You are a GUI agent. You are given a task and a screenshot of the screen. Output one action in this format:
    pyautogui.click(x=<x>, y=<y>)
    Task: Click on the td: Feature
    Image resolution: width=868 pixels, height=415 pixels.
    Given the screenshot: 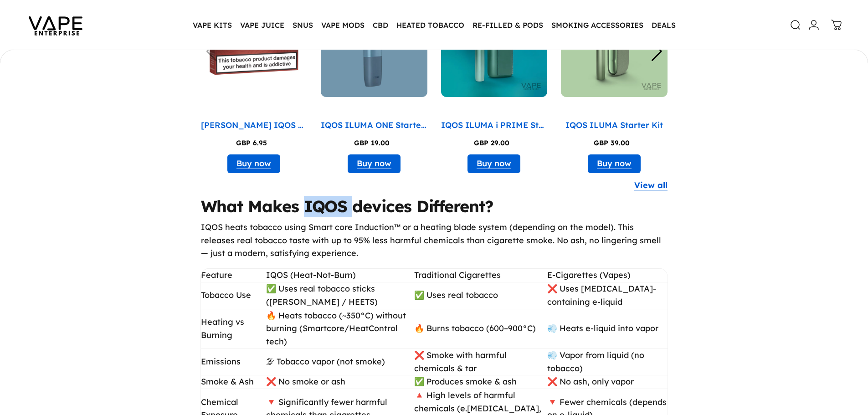 What is the action you would take?
    pyautogui.click(x=234, y=275)
    